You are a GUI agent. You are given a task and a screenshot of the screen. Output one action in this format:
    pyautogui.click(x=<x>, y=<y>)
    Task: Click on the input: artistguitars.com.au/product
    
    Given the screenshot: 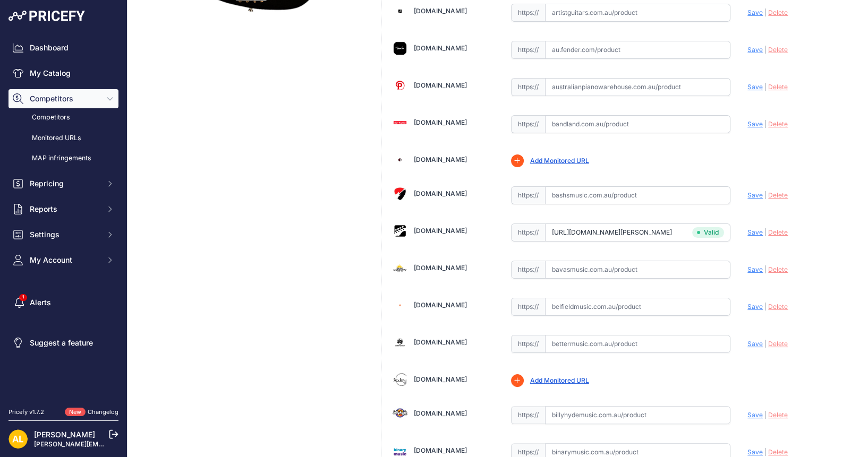 What is the action you would take?
    pyautogui.click(x=638, y=13)
    